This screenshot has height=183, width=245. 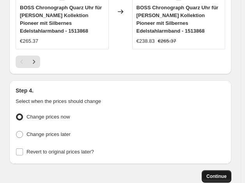 What do you see at coordinates (48, 134) in the screenshot?
I see `span: Change prices later` at bounding box center [48, 134].